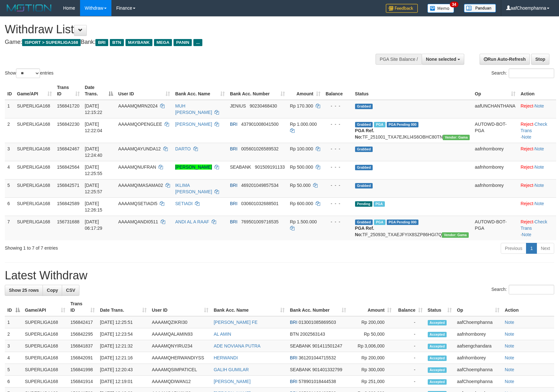 The width and height of the screenshot is (559, 392). What do you see at coordinates (225, 358) in the screenshot?
I see `a: HERWANDI` at bounding box center [225, 358].